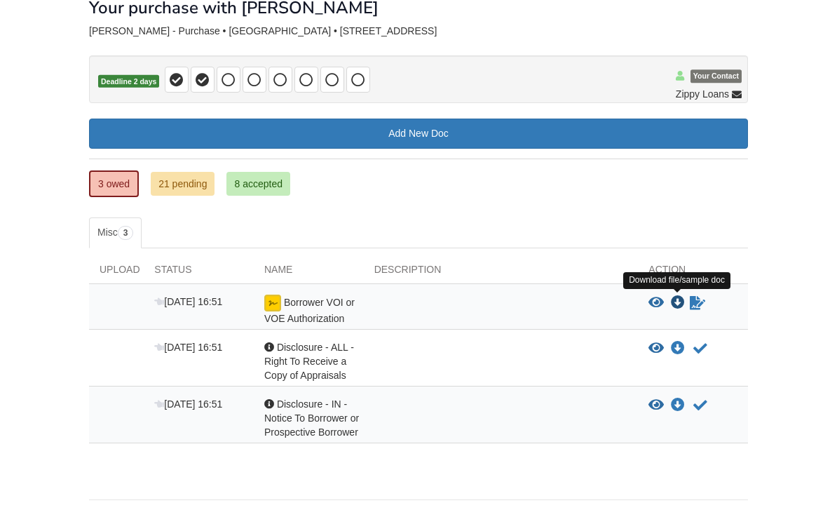 The width and height of the screenshot is (837, 510). Describe the element at coordinates (198, 273) in the screenshot. I see `div: Status` at that location.